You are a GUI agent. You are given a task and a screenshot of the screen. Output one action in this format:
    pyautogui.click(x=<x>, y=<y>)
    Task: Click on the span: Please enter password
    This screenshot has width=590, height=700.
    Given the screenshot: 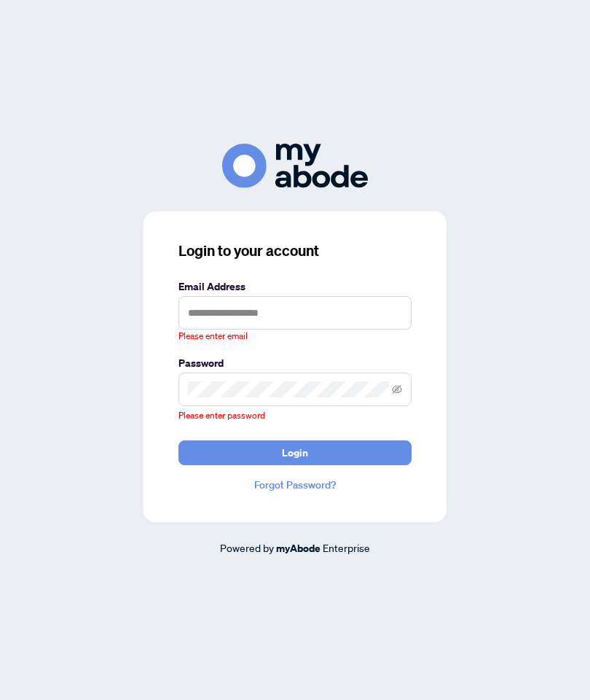 What is the action you would take?
    pyautogui.click(x=222, y=415)
    